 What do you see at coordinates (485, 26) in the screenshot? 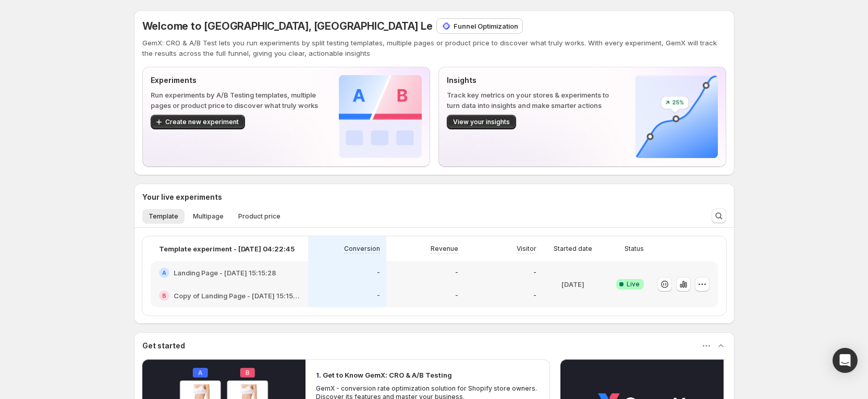
I see `p: Funnel Optimization` at bounding box center [485, 26].